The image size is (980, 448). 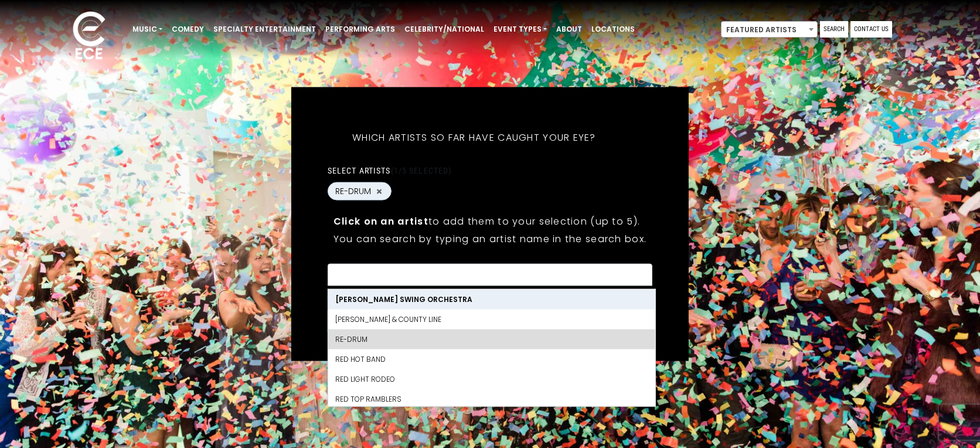 What do you see at coordinates (444, 30) in the screenshot?
I see `a: Celebrity/National` at bounding box center [444, 30].